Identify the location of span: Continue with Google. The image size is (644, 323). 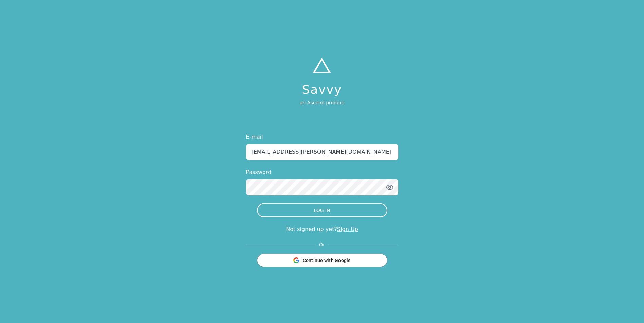
(327, 261).